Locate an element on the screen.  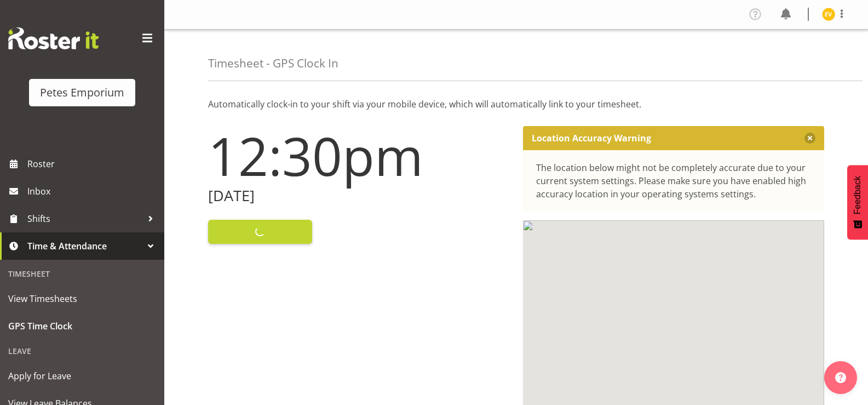
a: Apply for Leave is located at coordinates (82, 376).